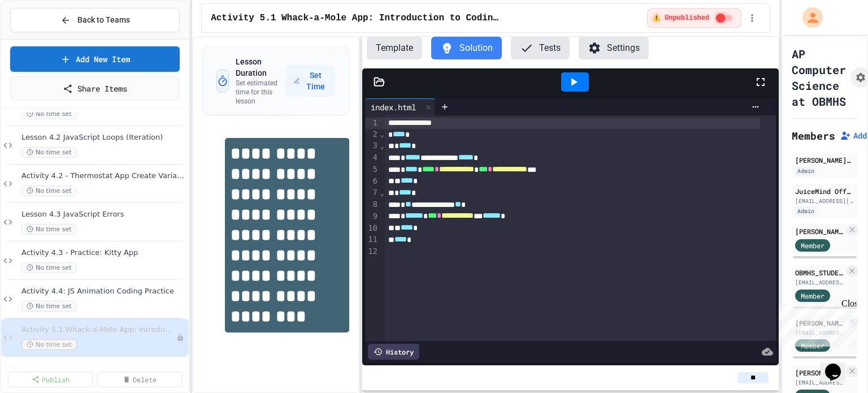 Image resolution: width=868 pixels, height=393 pixels. Describe the element at coordinates (824, 191) in the screenshot. I see `div: JuiceMind Official` at that location.